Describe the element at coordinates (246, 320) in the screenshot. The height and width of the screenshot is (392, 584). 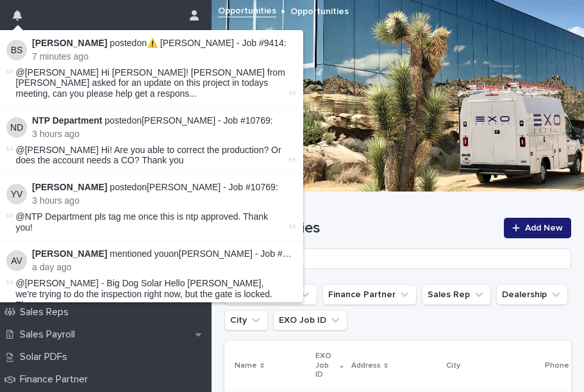
I see `button: City` at that location.